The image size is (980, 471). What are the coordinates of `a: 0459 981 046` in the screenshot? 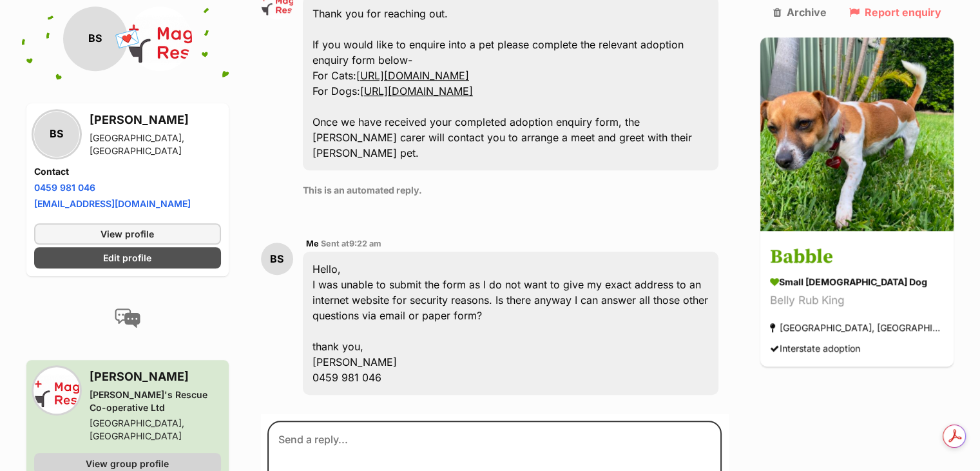 It's located at (64, 187).